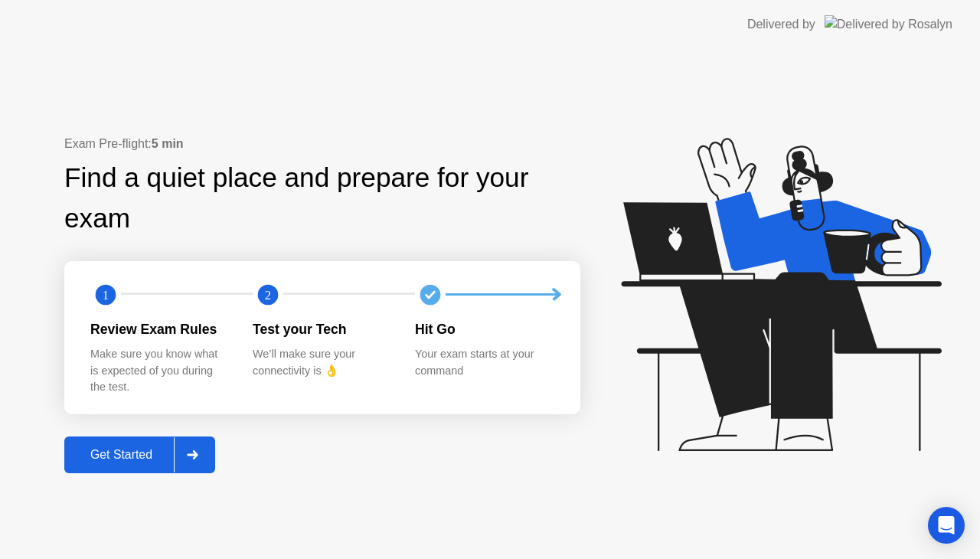  I want to click on div: We’ll make sure your connectivity is 👌, so click(321, 362).